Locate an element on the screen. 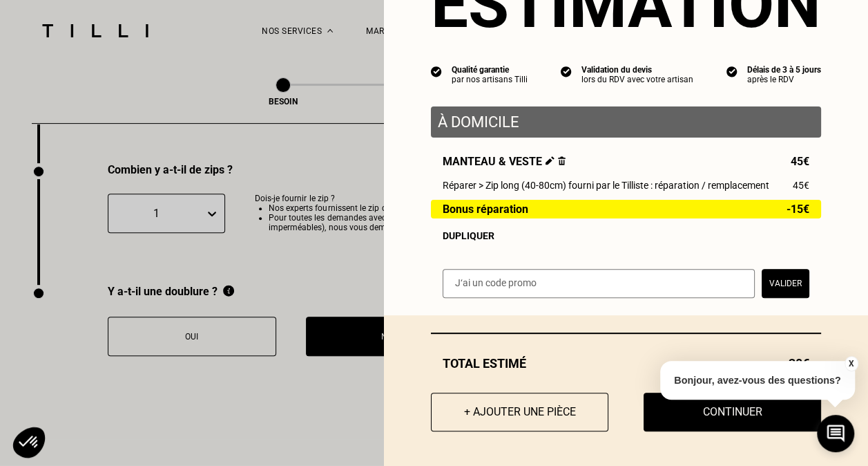 The height and width of the screenshot is (466, 868). div: Validation du devis is located at coordinates (638, 69).